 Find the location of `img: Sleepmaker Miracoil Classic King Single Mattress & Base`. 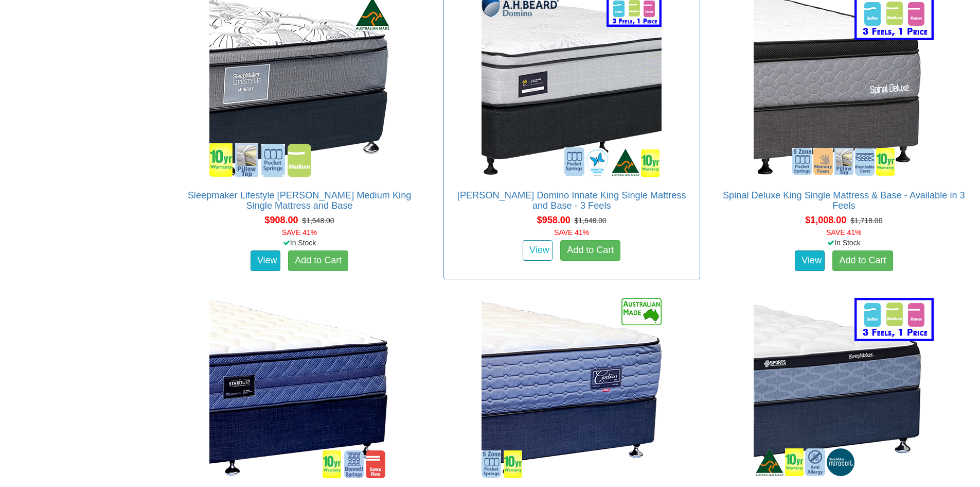

img: Sleepmaker Miracoil Classic King Single Mattress & Base is located at coordinates (844, 388).